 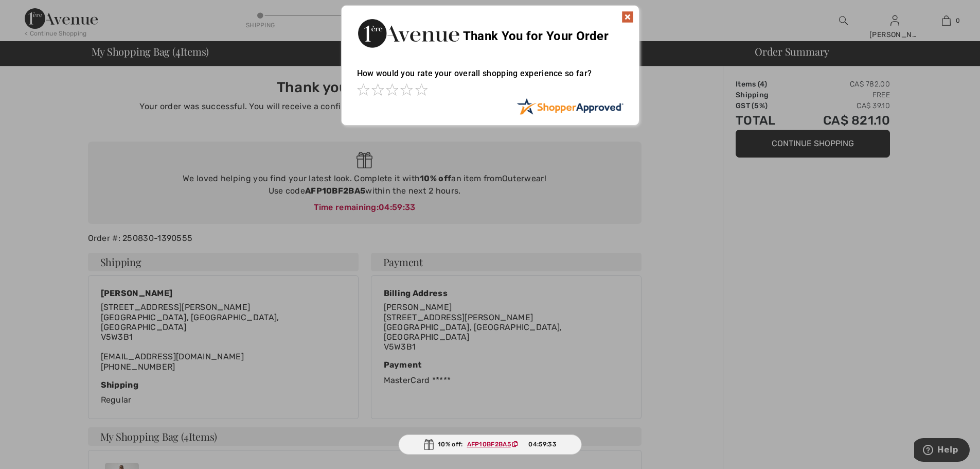 What do you see at coordinates (489, 444) in the screenshot?
I see `ins: AFP10BF2BA5` at bounding box center [489, 444].